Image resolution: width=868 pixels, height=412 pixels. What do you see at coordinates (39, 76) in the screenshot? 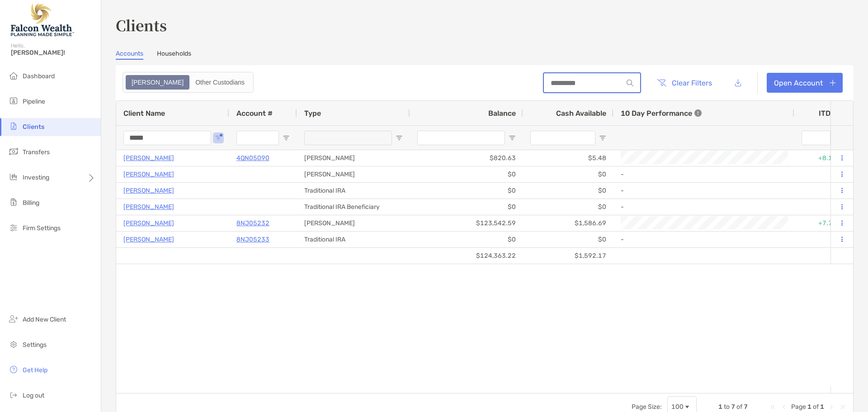
I see `span: Dashboard` at bounding box center [39, 76].